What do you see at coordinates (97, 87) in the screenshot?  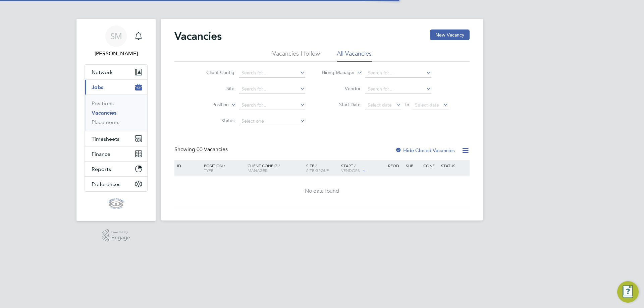 I see `span: Jobs` at bounding box center [97, 87].